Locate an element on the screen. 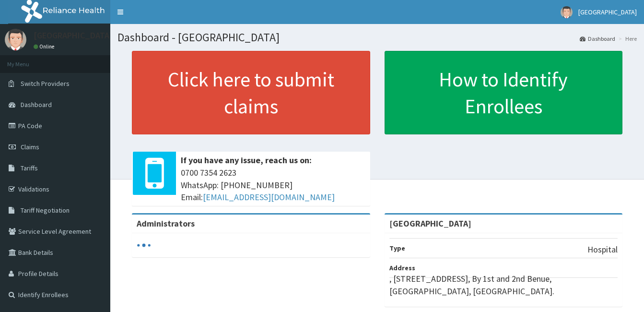 The height and width of the screenshot is (312, 644). li: Here is located at coordinates (626, 39).